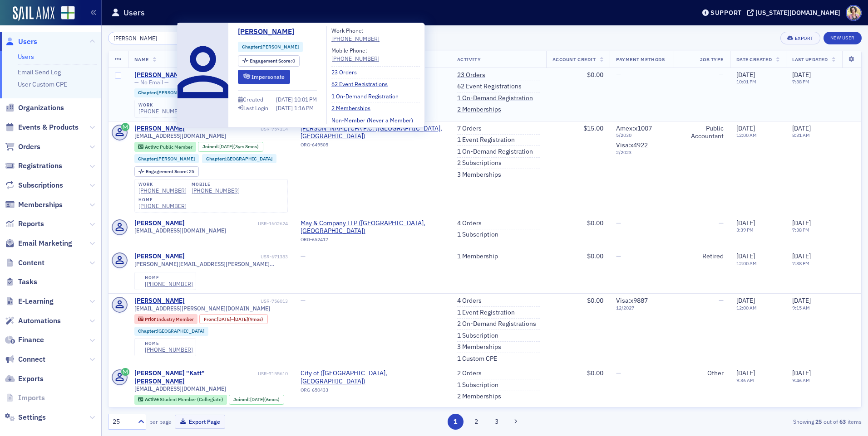 The width and height of the screenshot is (868, 436). What do you see at coordinates (32, 321) in the screenshot?
I see `a: Automations` at bounding box center [32, 321].